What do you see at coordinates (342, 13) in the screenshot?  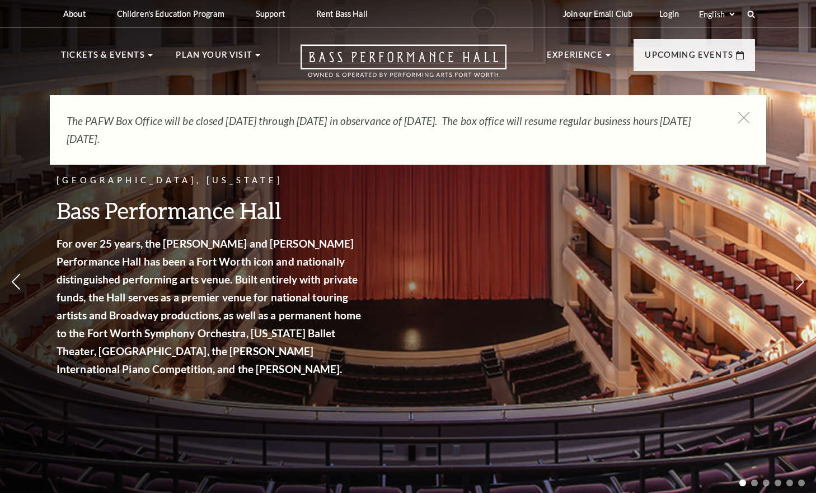 I see `p: Rent Bass Hall` at bounding box center [342, 13].